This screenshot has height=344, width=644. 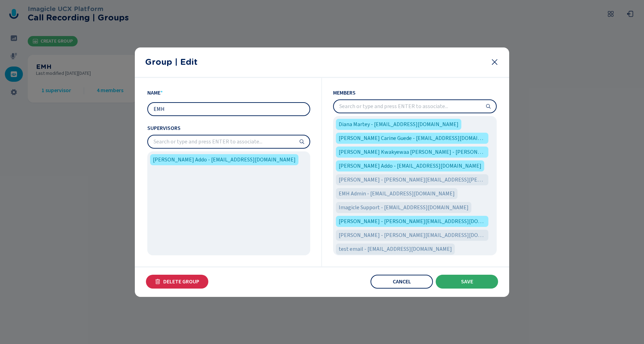 I want to click on div: EMH Admin - cloudadmin@eagletheagency.com, so click(x=397, y=194).